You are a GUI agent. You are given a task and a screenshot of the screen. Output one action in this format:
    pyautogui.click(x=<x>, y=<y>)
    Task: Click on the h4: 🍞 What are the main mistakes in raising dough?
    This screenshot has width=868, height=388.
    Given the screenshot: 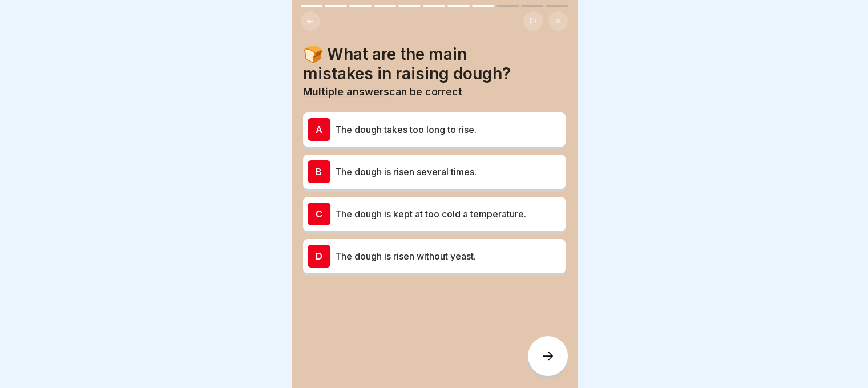 What is the action you would take?
    pyautogui.click(x=435, y=64)
    